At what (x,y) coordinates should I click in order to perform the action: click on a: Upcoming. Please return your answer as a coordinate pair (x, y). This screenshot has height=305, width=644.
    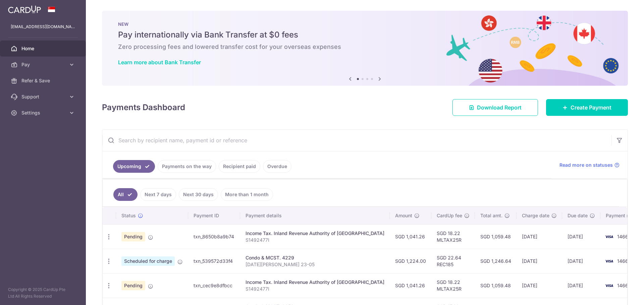
    Looking at the image, I should click on (134, 166).